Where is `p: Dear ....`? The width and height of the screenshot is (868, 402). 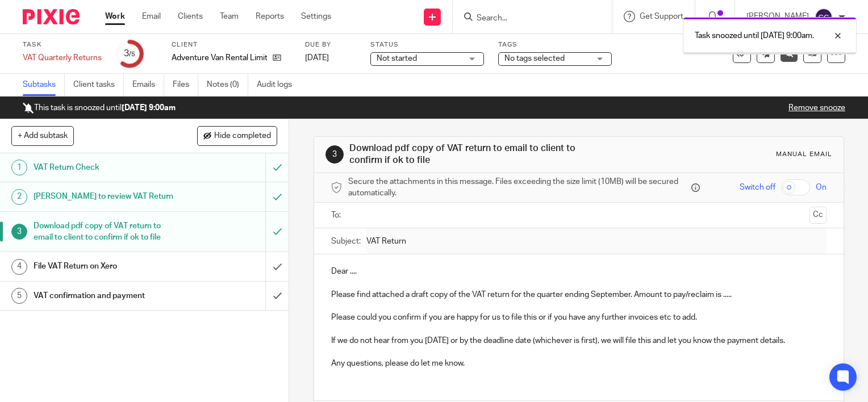
p: Dear .... is located at coordinates (579, 271).